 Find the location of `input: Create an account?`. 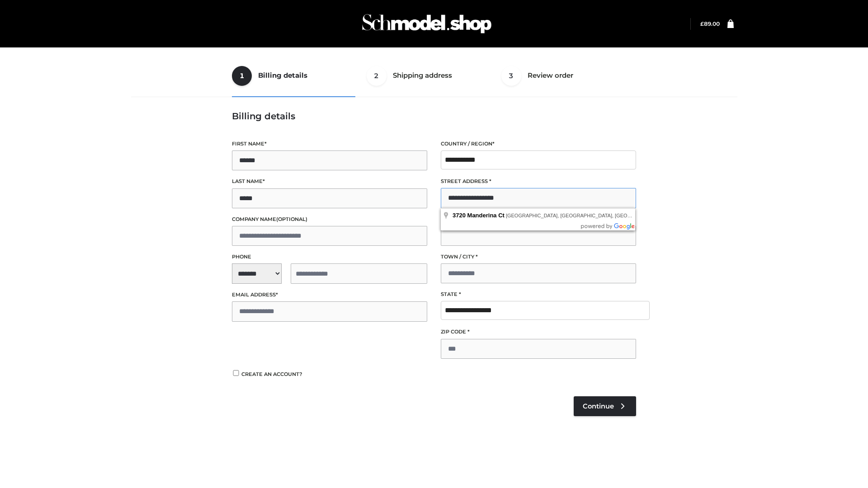

input: Create an account? is located at coordinates (236, 373).